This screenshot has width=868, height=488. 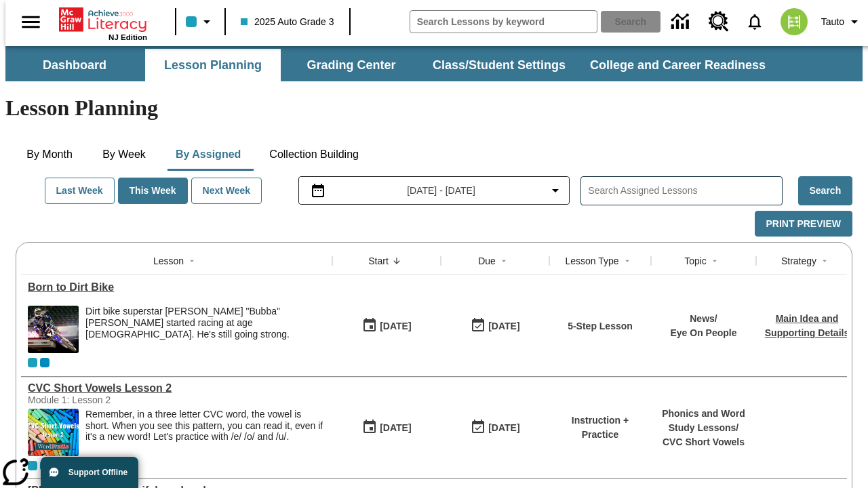 What do you see at coordinates (695, 261) in the screenshot?
I see `div: Topic` at bounding box center [695, 261].